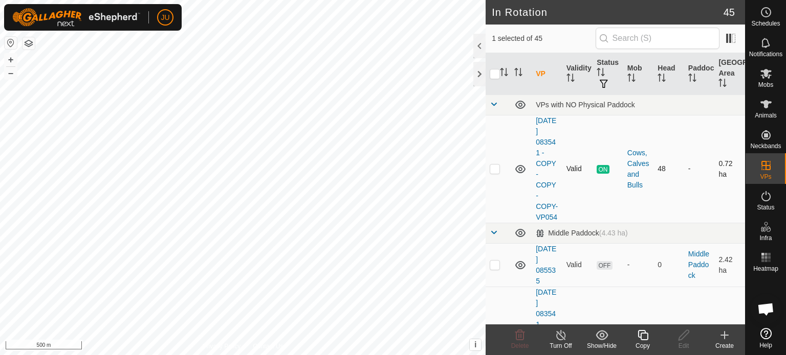 Image resolution: width=786 pixels, height=355 pixels. I want to click on div: Middle Paddock, so click(581, 233).